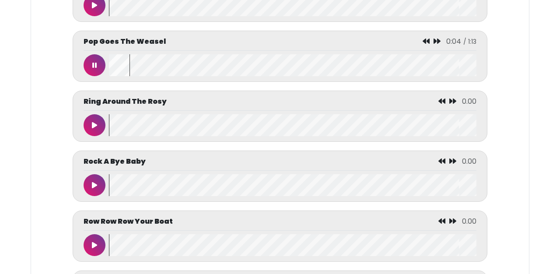 This screenshot has height=274, width=560. What do you see at coordinates (128, 221) in the screenshot?
I see `p: Row Row Row Your Boat` at bounding box center [128, 221].